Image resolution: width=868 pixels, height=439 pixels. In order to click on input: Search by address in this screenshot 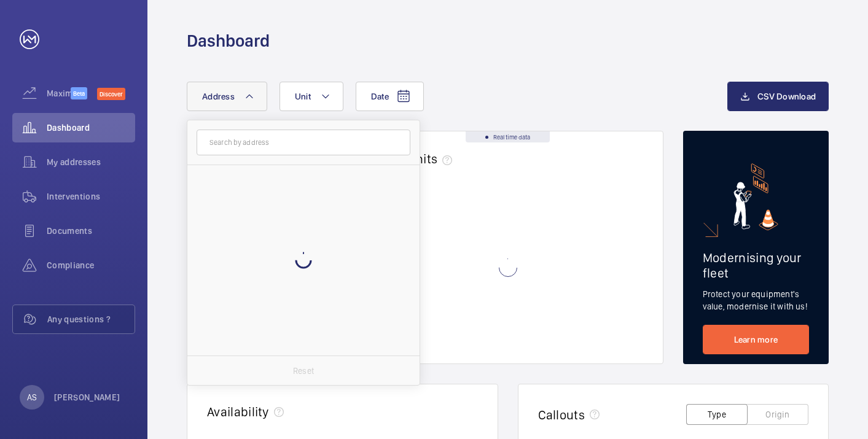, I will do `click(303, 142)`.